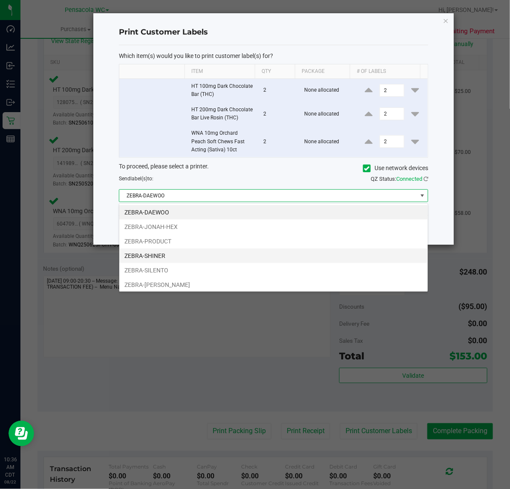  I want to click on td: WNA 10mg Orchard Peach Soft Chews Fast Acting (Sativa) 10ct, so click(222, 141).